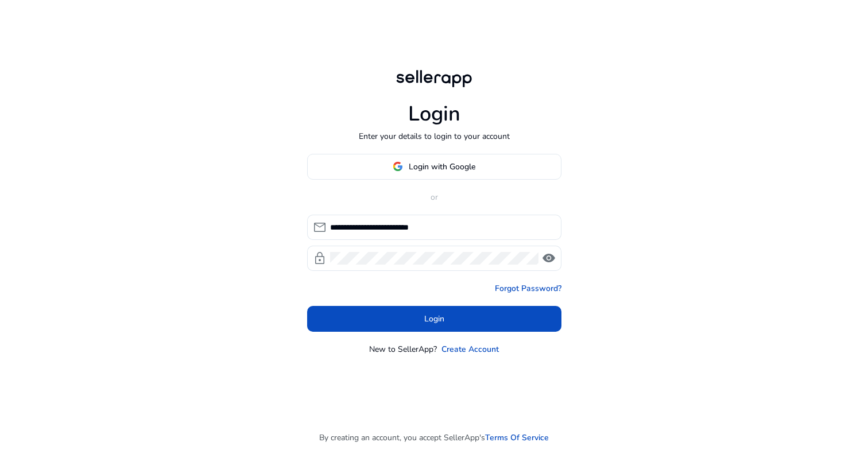  Describe the element at coordinates (528, 288) in the screenshot. I see `a: Forgot Password?` at that location.